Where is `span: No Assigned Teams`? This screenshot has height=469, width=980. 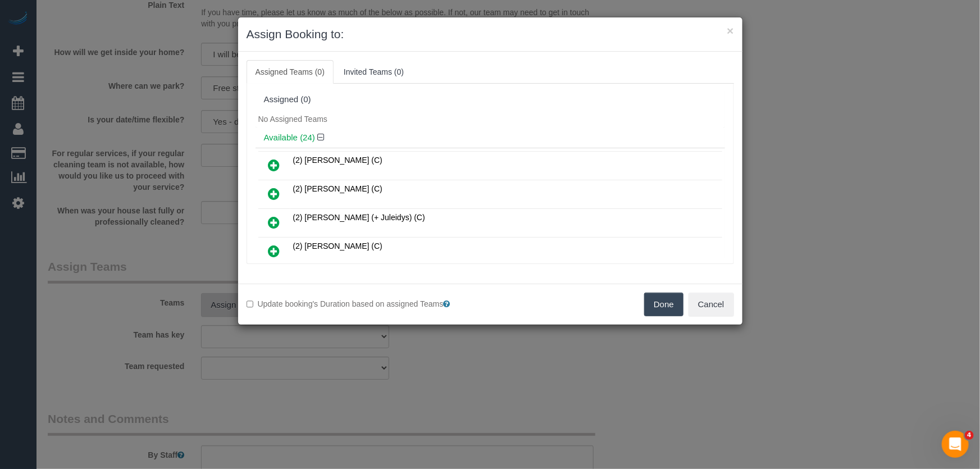
span: No Assigned Teams is located at coordinates (292, 119).